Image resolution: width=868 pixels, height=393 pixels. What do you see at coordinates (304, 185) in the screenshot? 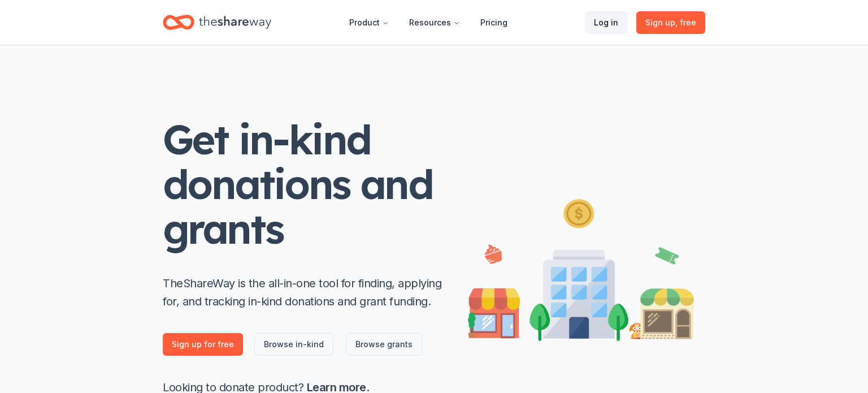
I see `h1: Get in-kind donations and grants` at bounding box center [304, 185].